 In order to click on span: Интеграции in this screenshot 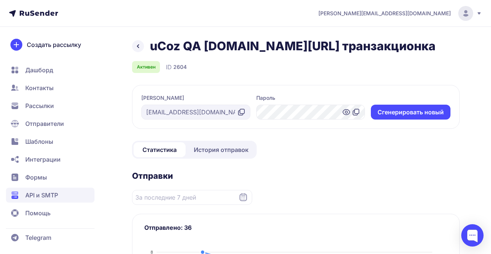, I will do `click(43, 159)`.